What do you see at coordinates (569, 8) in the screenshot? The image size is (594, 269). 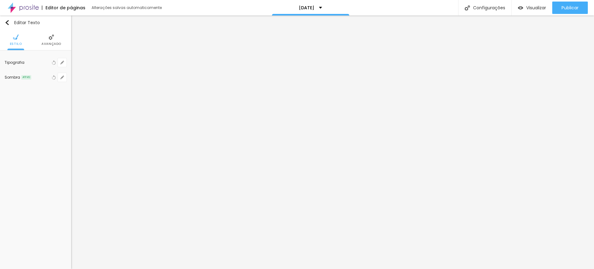 I see `span: Publicar` at bounding box center [569, 8].